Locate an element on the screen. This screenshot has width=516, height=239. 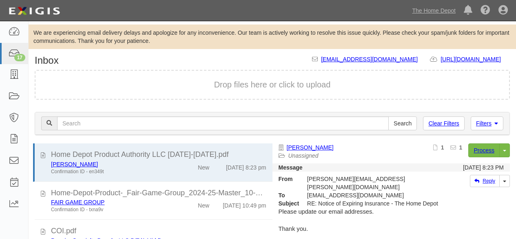
div: party-mv3cm3@sbainsurance.homedepot.com is located at coordinates (373, 195).